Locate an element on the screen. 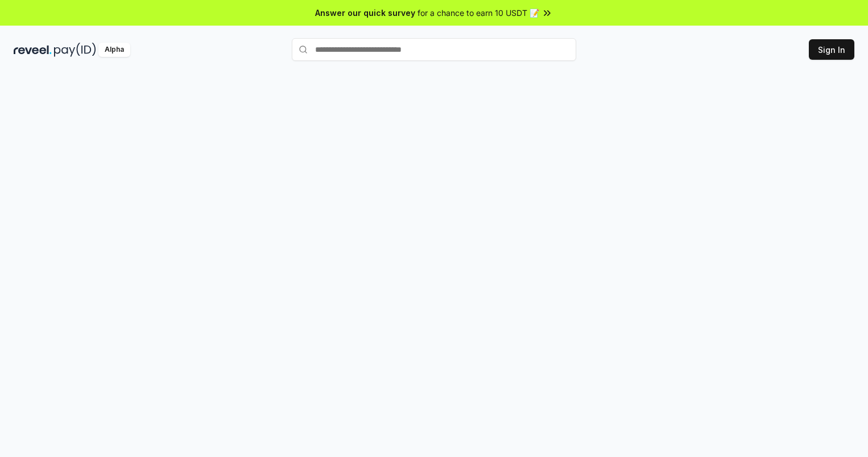  span: Answer our quick survey is located at coordinates (365, 13).